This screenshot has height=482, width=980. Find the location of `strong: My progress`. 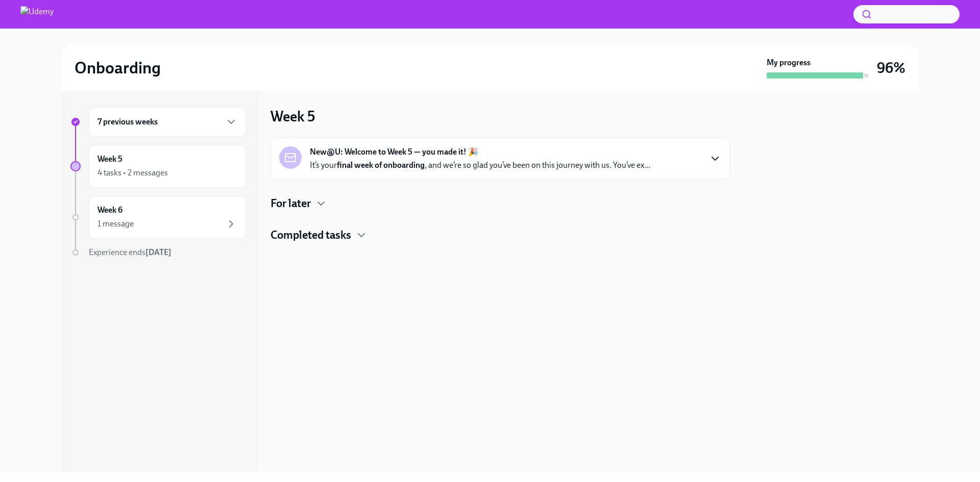

strong: My progress is located at coordinates (789, 63).